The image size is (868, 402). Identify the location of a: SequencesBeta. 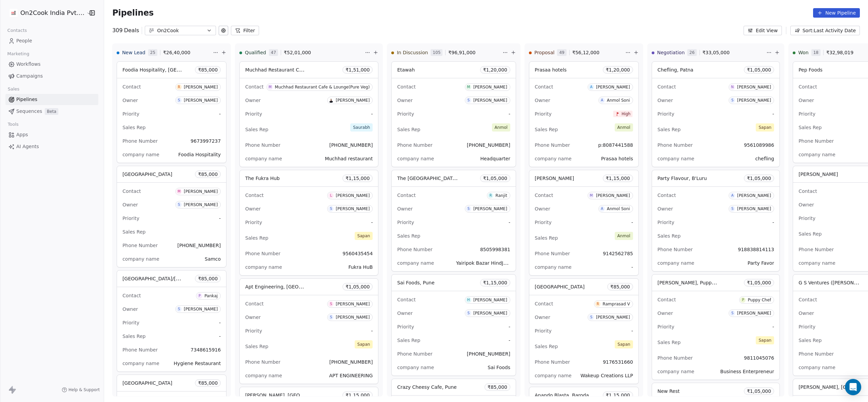
(52, 111).